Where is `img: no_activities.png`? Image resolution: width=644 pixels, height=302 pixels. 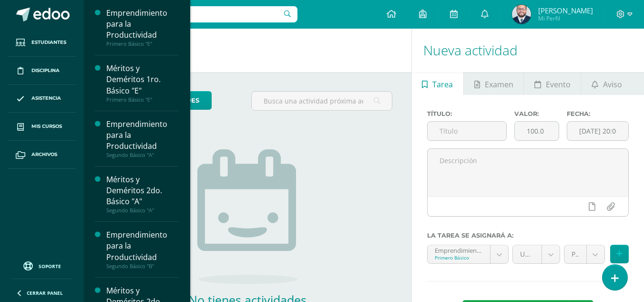
img: no_activities.png is located at coordinates (247, 217).